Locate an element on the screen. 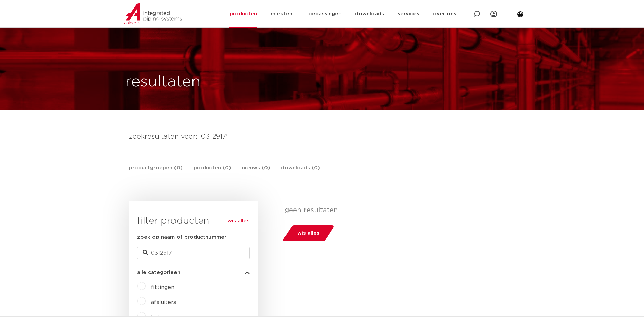 Image resolution: width=644 pixels, height=317 pixels. input: zoeken is located at coordinates (193, 253).